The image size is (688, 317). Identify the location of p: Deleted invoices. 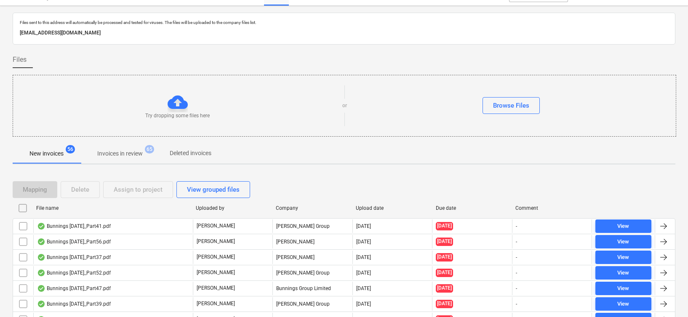
(190, 153).